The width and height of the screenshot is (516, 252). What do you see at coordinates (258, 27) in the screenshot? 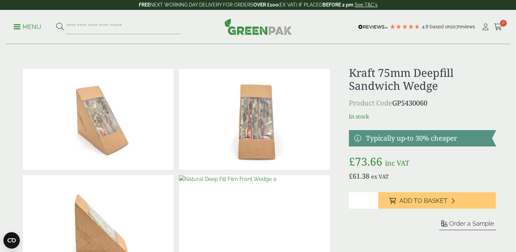
I see `img: GreenPak Supplies` at bounding box center [258, 27].